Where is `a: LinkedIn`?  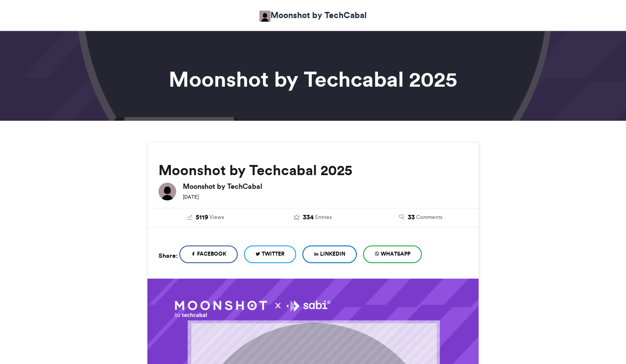
a: LinkedIn is located at coordinates (329, 254).